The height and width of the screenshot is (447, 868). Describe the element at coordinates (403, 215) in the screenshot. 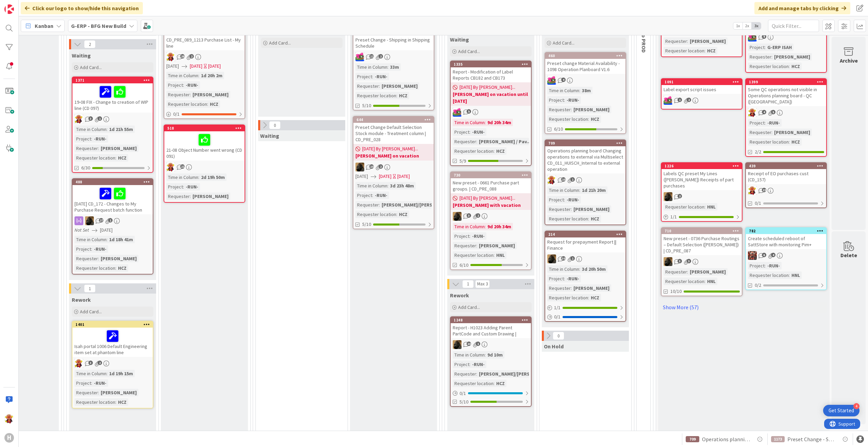

I see `div: HCZ` at that location.